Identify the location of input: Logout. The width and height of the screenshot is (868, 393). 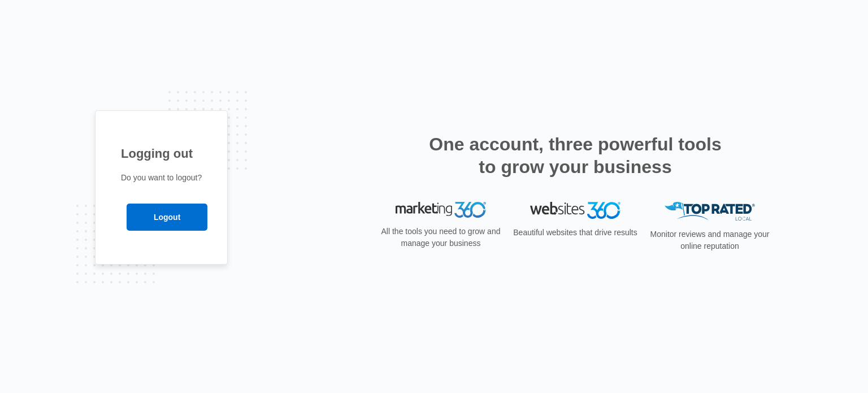
(167, 218).